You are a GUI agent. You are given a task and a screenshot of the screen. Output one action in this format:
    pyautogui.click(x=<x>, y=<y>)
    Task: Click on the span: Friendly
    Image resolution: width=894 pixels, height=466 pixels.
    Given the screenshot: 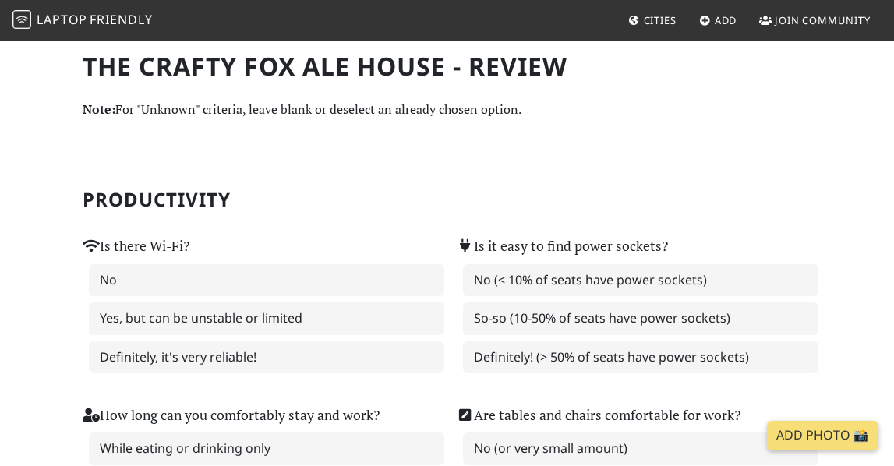 What is the action you would take?
    pyautogui.click(x=121, y=19)
    